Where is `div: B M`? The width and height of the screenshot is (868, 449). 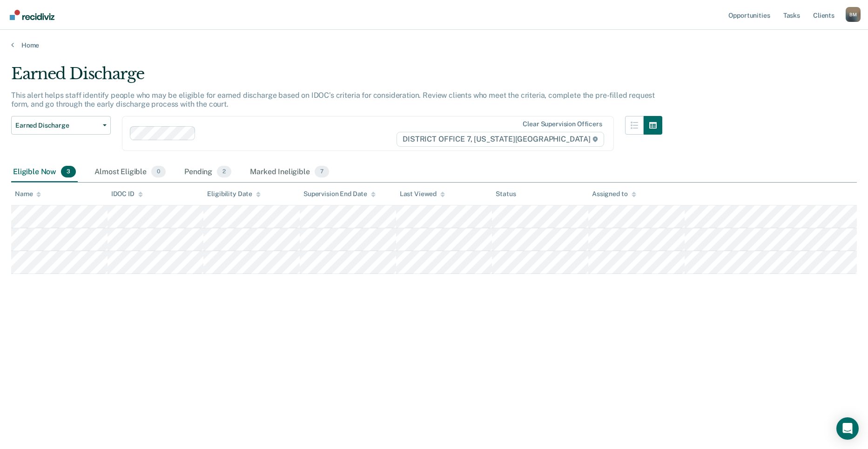 div: B M is located at coordinates (853, 15).